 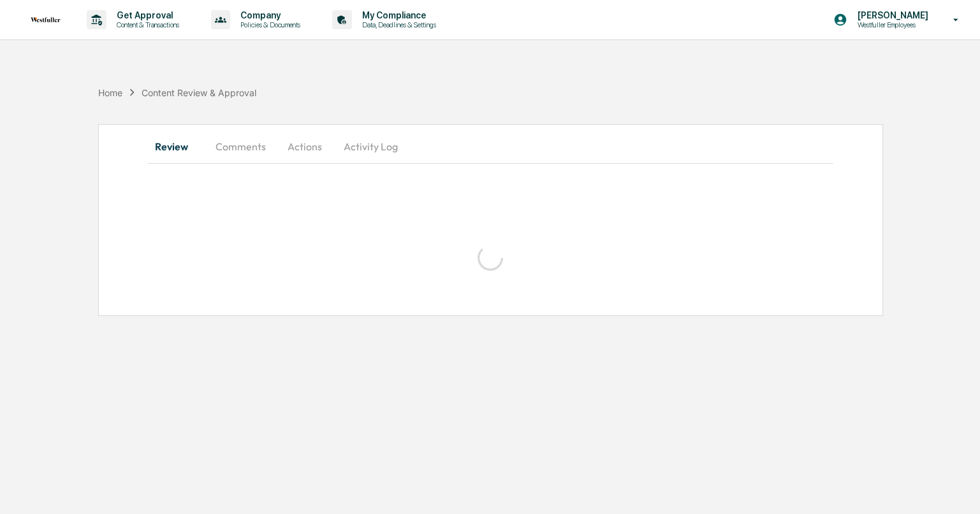 What do you see at coordinates (146, 25) in the screenshot?
I see `p: Content & Transactions` at bounding box center [146, 25].